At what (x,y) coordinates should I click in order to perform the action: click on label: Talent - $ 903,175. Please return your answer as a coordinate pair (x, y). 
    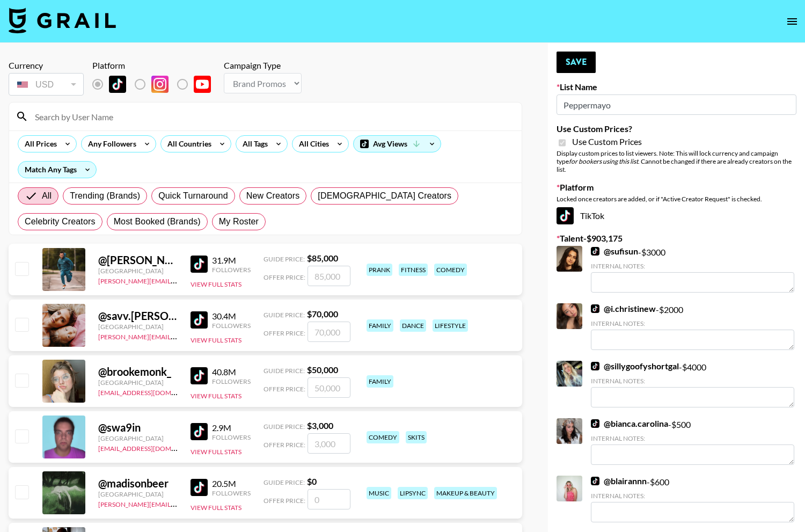
    Looking at the image, I should click on (676, 238).